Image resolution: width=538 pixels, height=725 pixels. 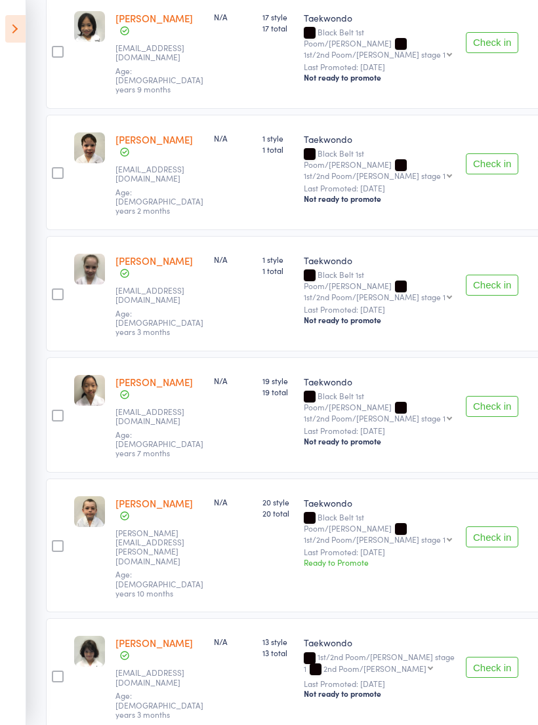 I want to click on small: weezanella@gmail.com, so click(x=158, y=677).